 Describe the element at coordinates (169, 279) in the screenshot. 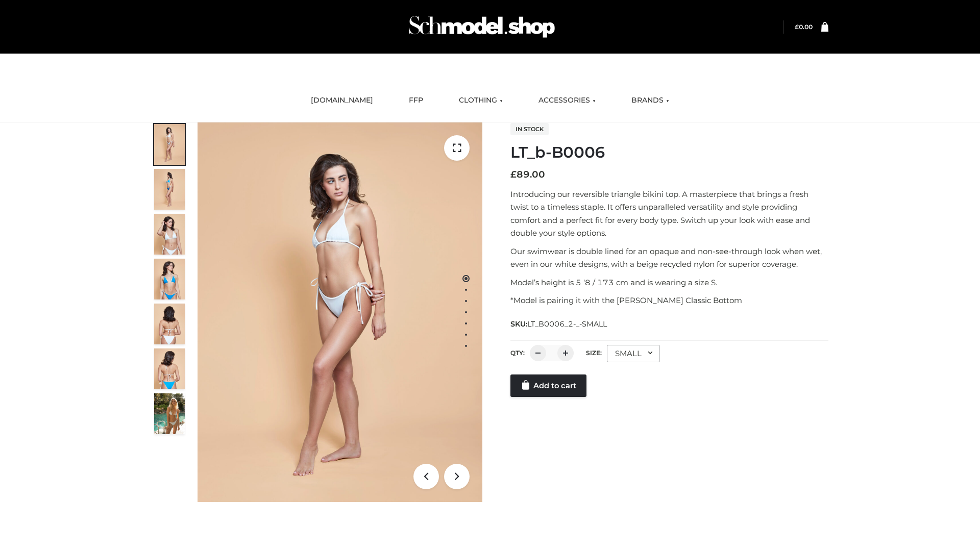

I see `img: ArielClassicBikiniTop_CloudNine_AzureSky_OW114ECO_4-scaled.jpg` at that location.